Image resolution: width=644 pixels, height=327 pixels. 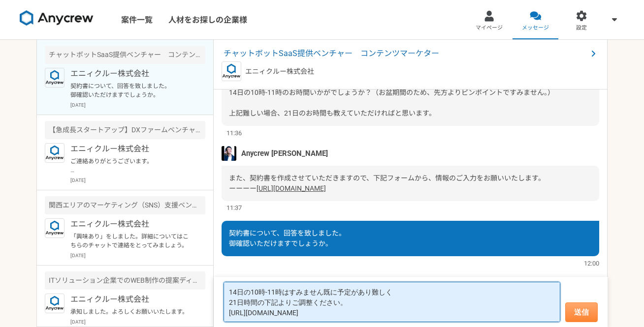 What do you see at coordinates (591, 263) in the screenshot?
I see `span: 12:00` at bounding box center [591, 263].